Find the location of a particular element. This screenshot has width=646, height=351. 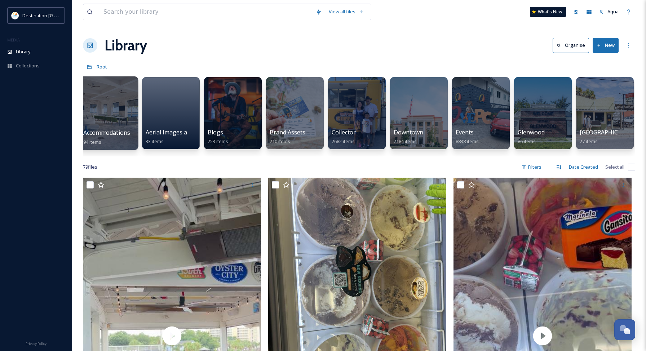

h1: Library is located at coordinates (126, 45).